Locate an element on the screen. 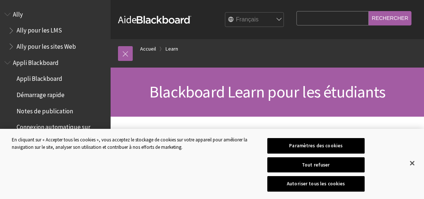  strong: Blackboard is located at coordinates (164, 20).